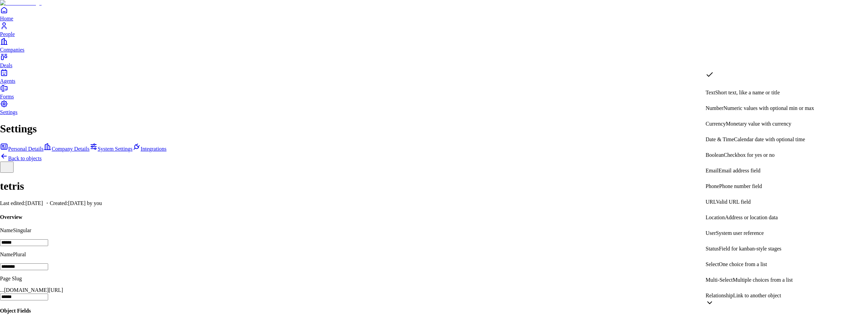 The image size is (868, 317). What do you see at coordinates (750, 248) in the screenshot?
I see `span: Field for kanban-style stages` at bounding box center [750, 248].